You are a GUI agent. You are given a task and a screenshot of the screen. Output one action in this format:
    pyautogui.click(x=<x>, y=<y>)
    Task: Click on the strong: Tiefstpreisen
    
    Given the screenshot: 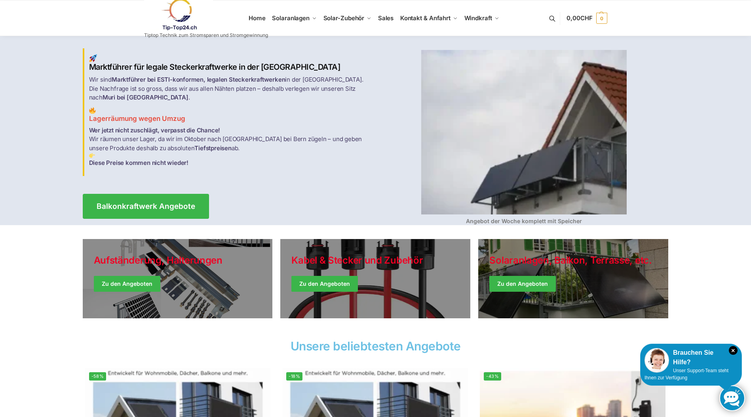 What is the action you would take?
    pyautogui.click(x=213, y=148)
    